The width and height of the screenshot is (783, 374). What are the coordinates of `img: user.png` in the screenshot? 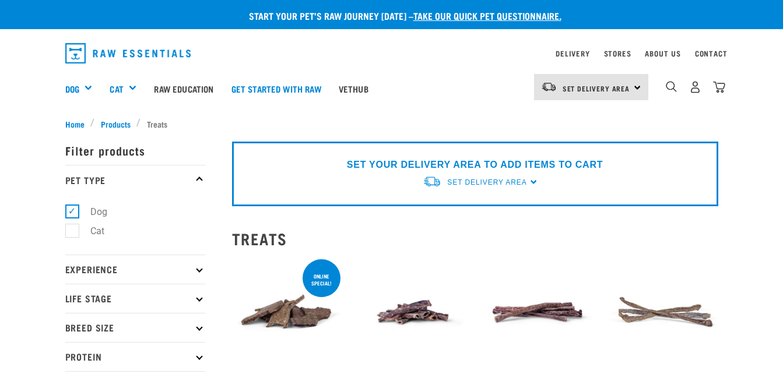 It's located at (695, 87).